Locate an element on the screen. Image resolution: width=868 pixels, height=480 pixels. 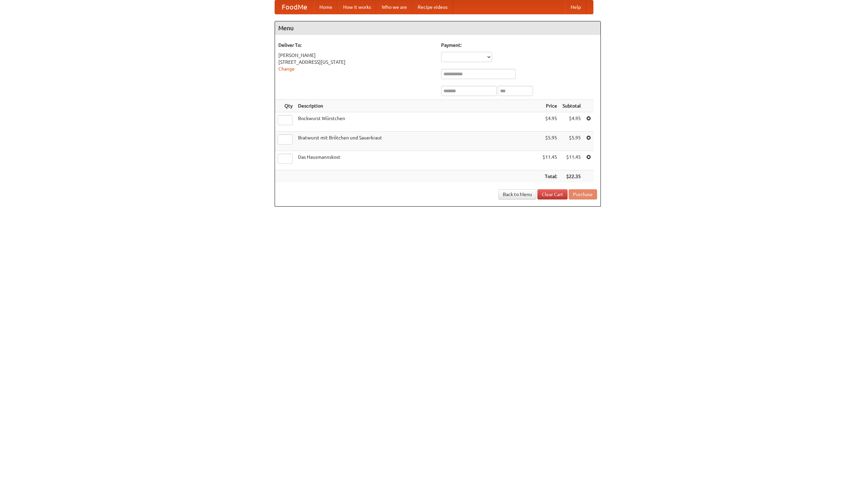
th: Total: is located at coordinates (550, 176).